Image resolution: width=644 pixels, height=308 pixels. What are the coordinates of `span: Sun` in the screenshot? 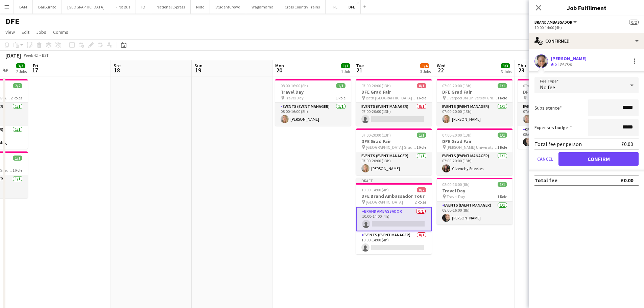 It's located at (198, 65).